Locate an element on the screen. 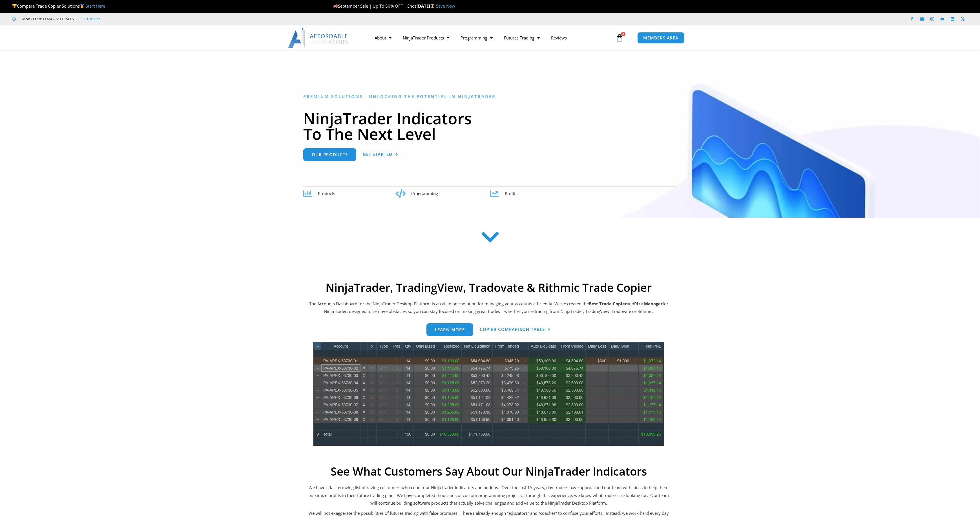 The width and height of the screenshot is (980, 519). span: Copier Comparison Table is located at coordinates (513, 329).